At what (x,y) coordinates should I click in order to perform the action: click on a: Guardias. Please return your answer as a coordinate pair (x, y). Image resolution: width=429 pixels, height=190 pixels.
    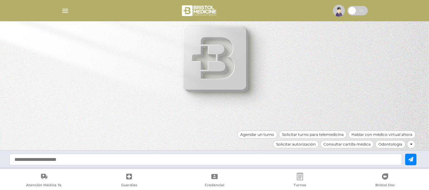
    Looking at the image, I should click on (129, 181).